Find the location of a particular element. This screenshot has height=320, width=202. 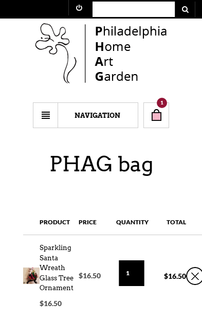

a: 1 is located at coordinates (157, 115).